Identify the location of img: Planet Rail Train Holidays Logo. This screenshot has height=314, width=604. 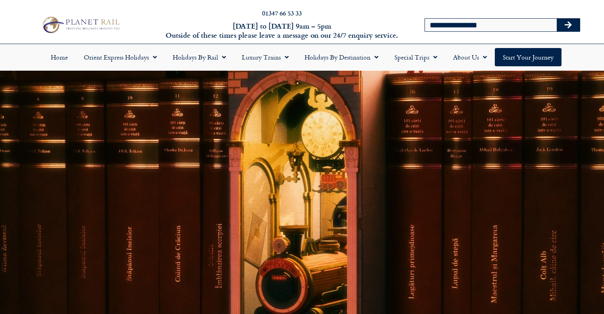
(81, 25).